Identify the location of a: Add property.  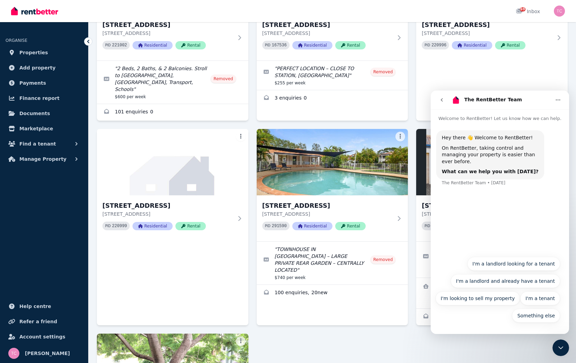
(44, 68).